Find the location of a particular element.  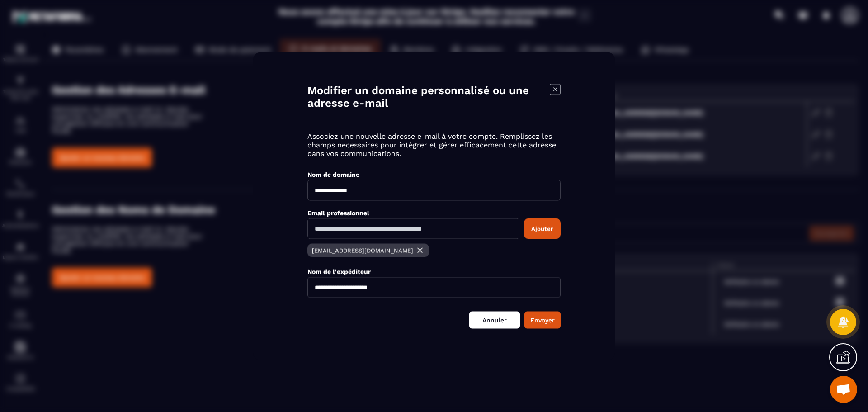

p: Associez une nouvelle adresse e-mail à votre compte. Remplissez les champs nécessaires pour intég... is located at coordinates (434, 144).